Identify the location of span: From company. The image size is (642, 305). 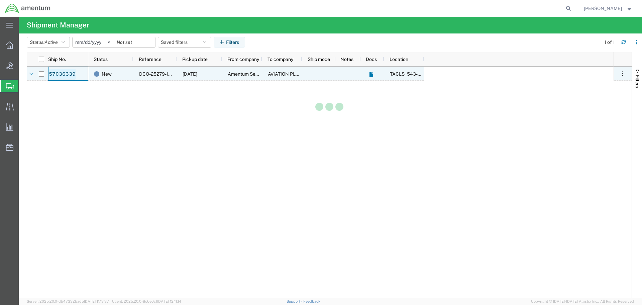
(243, 59).